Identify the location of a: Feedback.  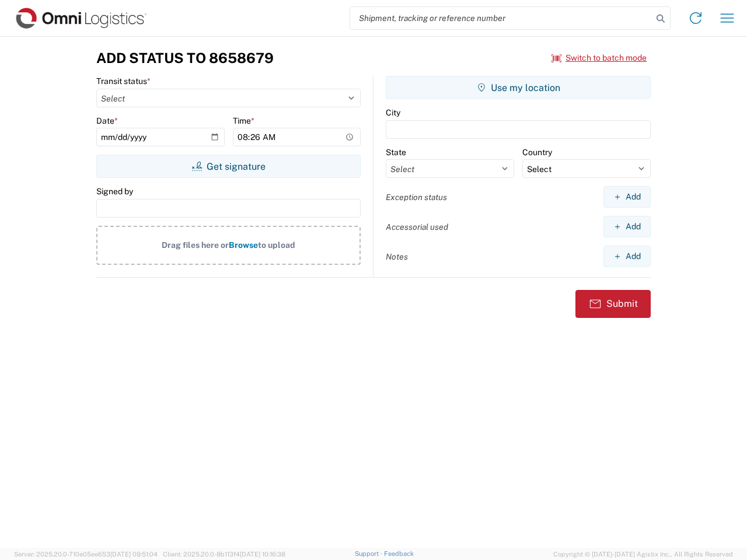
(398, 554).